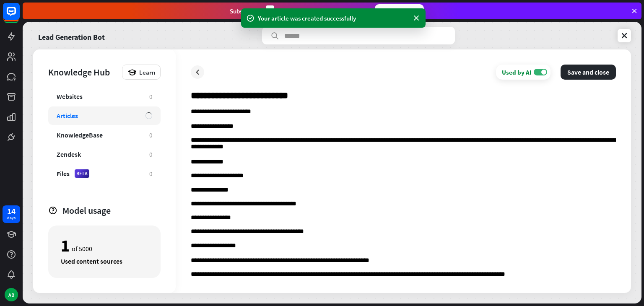  What do you see at coordinates (588, 72) in the screenshot?
I see `button: Save and close` at bounding box center [588, 72].